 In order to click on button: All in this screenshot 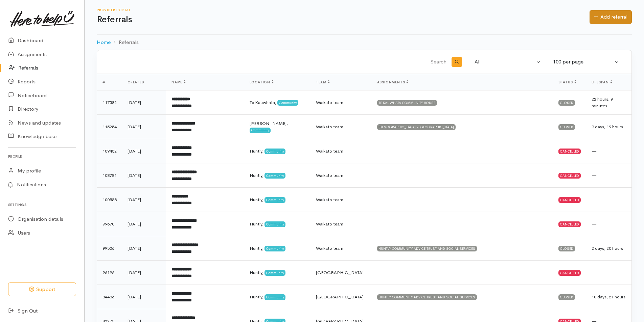, I will do `click(508, 62)`.